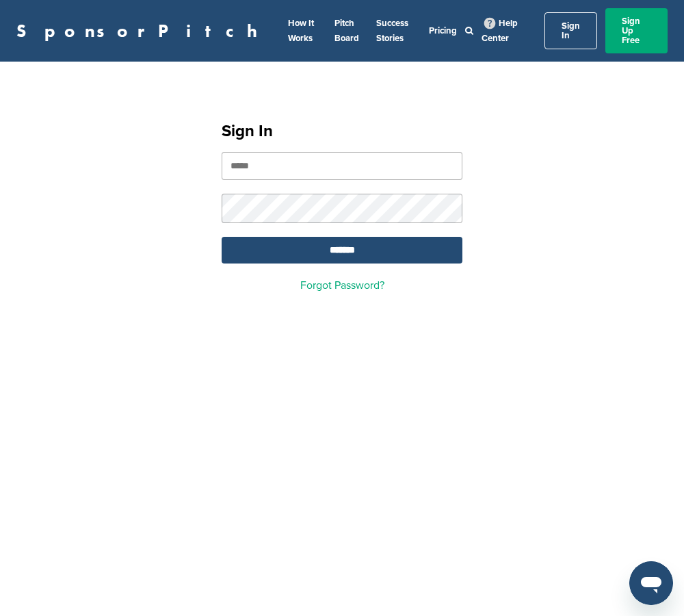 Image resolution: width=684 pixels, height=616 pixels. Describe the element at coordinates (342, 131) in the screenshot. I see `h1: Sign In` at that location.